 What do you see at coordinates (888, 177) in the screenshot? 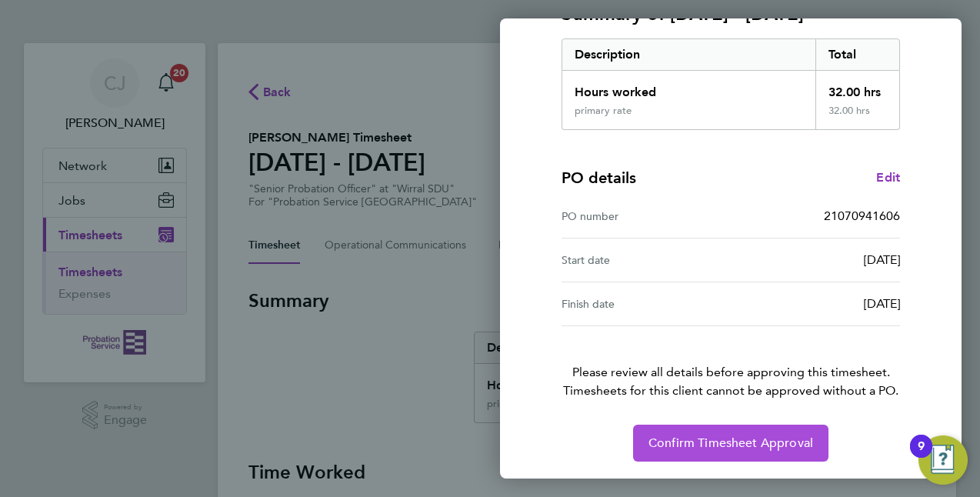
I see `a: Edit` at bounding box center [888, 177].